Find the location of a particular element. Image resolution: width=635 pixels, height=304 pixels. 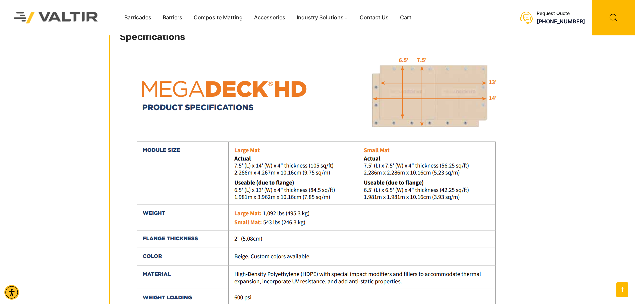

a: Barriers is located at coordinates (172, 18).